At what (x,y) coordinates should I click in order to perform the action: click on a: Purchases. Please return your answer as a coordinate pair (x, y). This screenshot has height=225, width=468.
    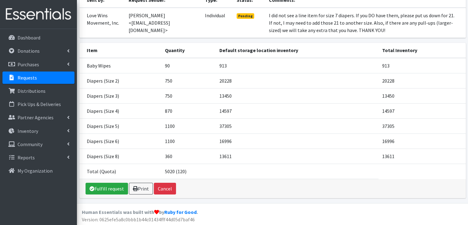
    Looking at the image, I should click on (38, 64).